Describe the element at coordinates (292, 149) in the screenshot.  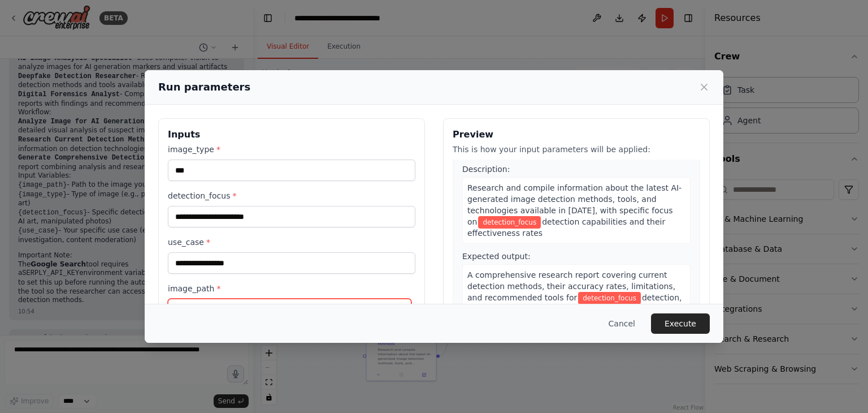
I see `label: image_type` at that location.